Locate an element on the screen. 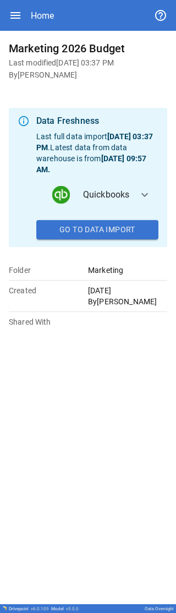 This screenshot has height=613, width=176. img: data_logo is located at coordinates (61, 195).